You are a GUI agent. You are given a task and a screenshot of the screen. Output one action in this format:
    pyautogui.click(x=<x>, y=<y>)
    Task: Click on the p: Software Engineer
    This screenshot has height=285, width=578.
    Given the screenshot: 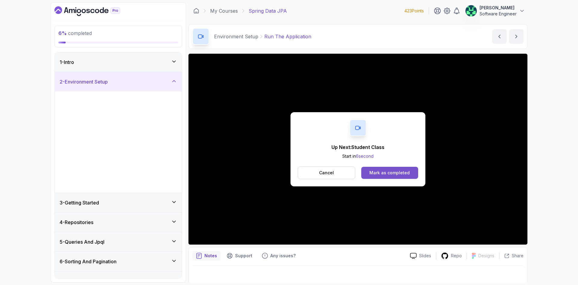 What is the action you would take?
    pyautogui.click(x=498, y=14)
    